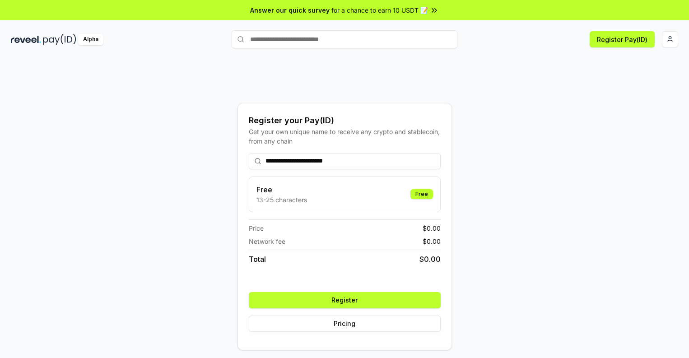 Image resolution: width=689 pixels, height=358 pixels. Describe the element at coordinates (345, 300) in the screenshot. I see `button: Register` at that location.